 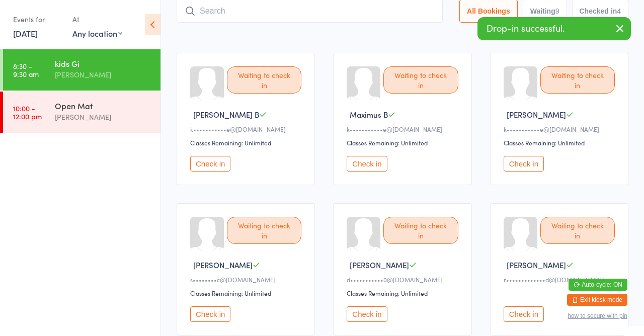 What do you see at coordinates (554, 29) in the screenshot?
I see `div: Drop-in successful.` at bounding box center [554, 29].